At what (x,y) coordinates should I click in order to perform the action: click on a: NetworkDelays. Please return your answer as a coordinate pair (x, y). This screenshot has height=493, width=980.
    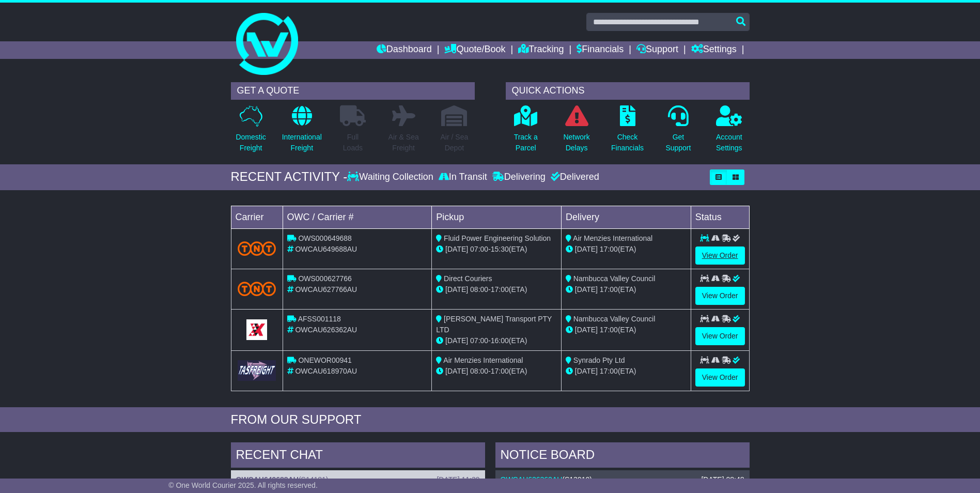
    Looking at the image, I should click on (576, 132).